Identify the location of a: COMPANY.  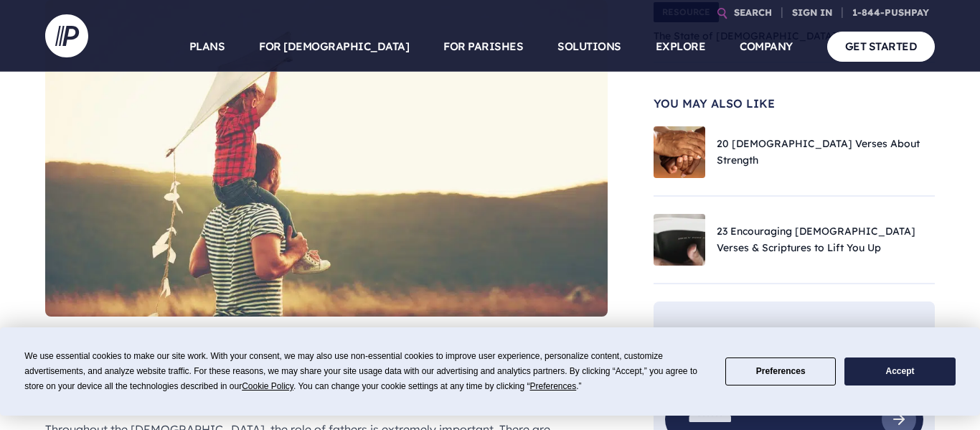
(766, 46).